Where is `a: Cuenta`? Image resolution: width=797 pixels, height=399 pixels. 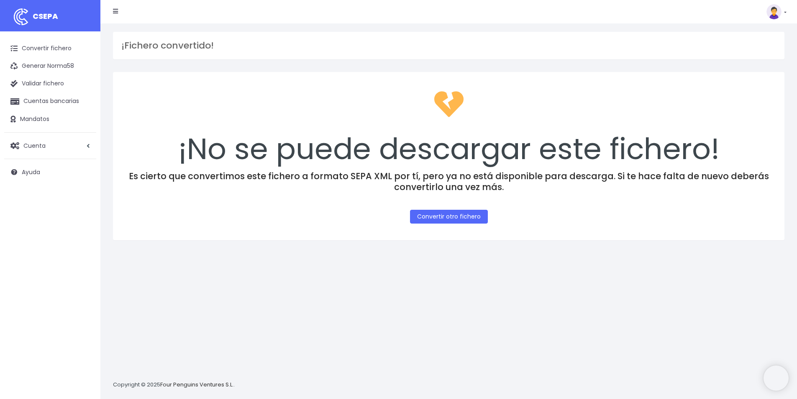
a: Cuenta is located at coordinates (50, 146).